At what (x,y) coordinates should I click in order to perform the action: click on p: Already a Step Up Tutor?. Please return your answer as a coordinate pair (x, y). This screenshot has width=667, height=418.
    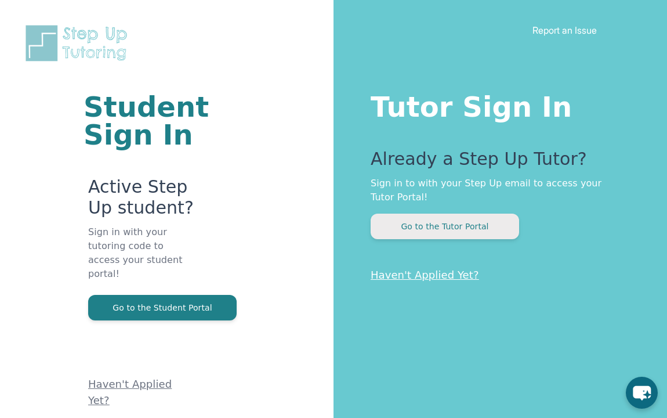
    Looking at the image, I should click on (496, 162).